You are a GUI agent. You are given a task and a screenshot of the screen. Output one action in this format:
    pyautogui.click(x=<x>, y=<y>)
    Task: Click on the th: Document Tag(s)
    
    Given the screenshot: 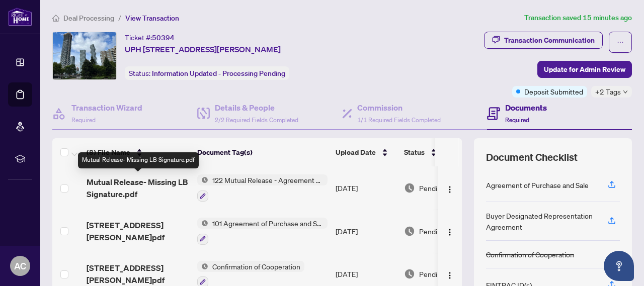 What is the action you would take?
    pyautogui.click(x=262, y=152)
    